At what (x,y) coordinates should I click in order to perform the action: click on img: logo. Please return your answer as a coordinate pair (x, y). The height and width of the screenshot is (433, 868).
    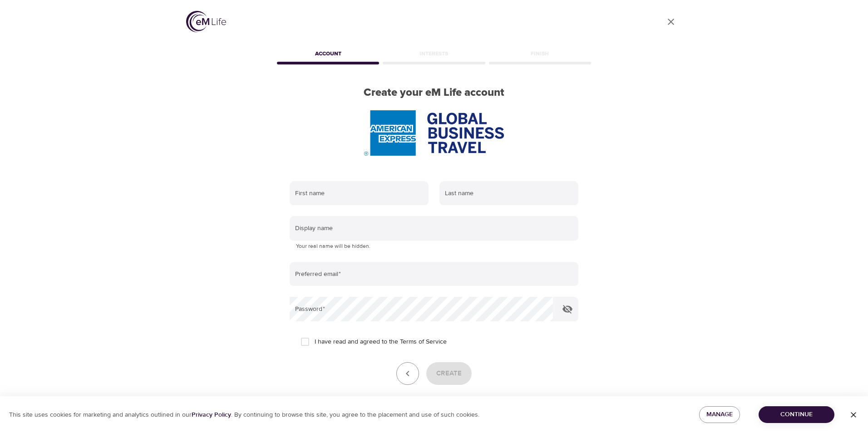
    Looking at the image, I should click on (206, 21).